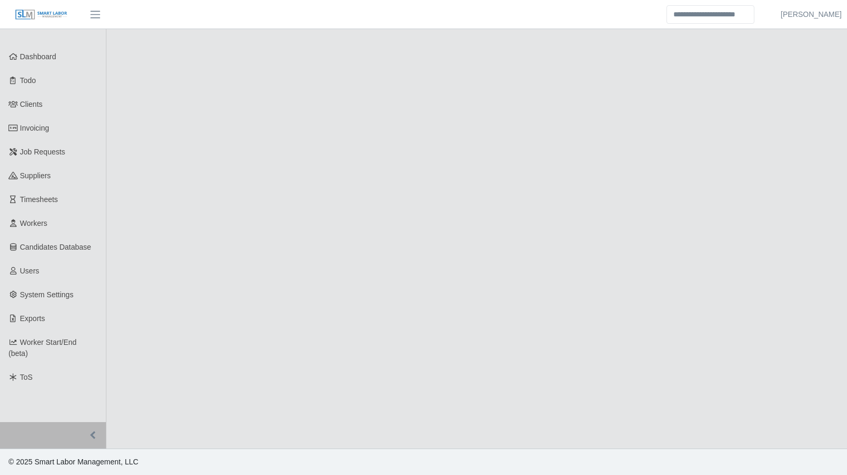 This screenshot has width=847, height=475. I want to click on span: Clients, so click(31, 104).